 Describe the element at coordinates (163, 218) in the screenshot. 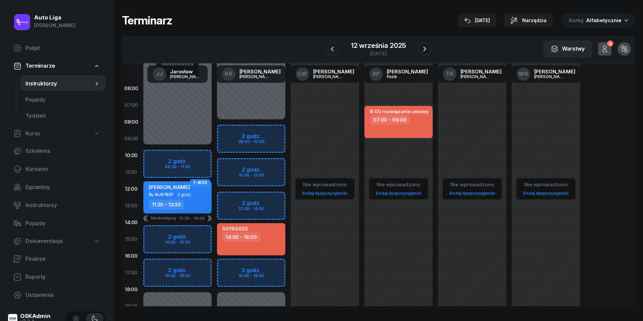

I see `div: Niedostępny` at that location.